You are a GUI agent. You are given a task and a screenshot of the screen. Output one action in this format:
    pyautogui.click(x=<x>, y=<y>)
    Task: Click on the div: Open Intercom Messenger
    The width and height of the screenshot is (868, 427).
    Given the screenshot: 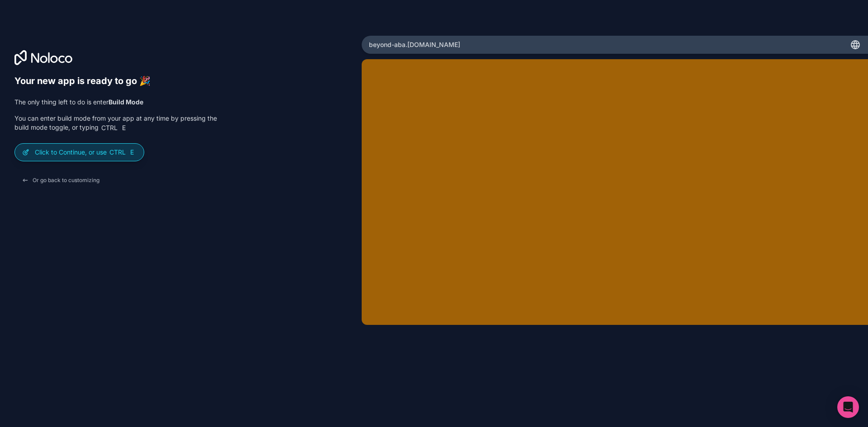 What is the action you would take?
    pyautogui.click(x=847, y=407)
    